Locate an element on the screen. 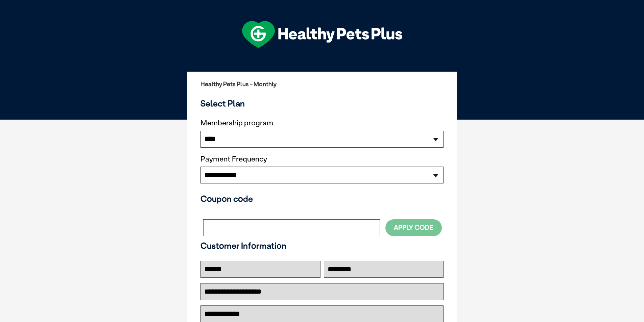 This screenshot has width=644, height=322. button: Apply Code is located at coordinates (413, 227).